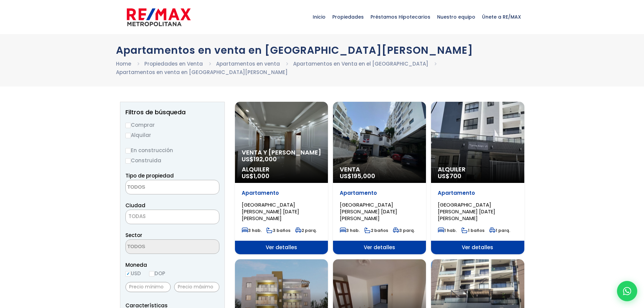 This screenshot has height=308, width=644. I want to click on span: 3 parq., so click(404, 230).